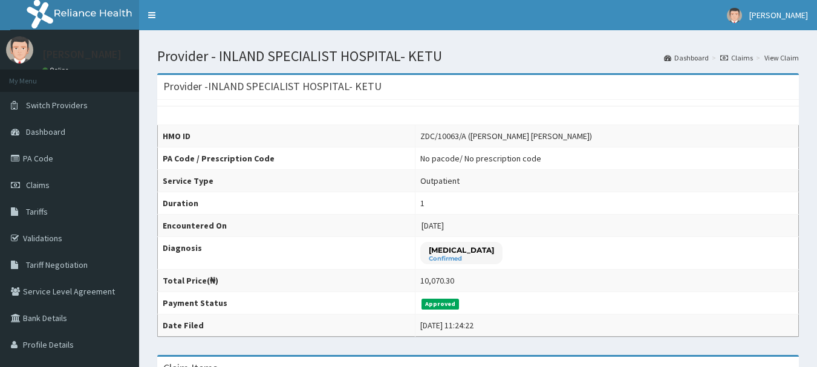 The image size is (817, 367). I want to click on a: Online, so click(57, 70).